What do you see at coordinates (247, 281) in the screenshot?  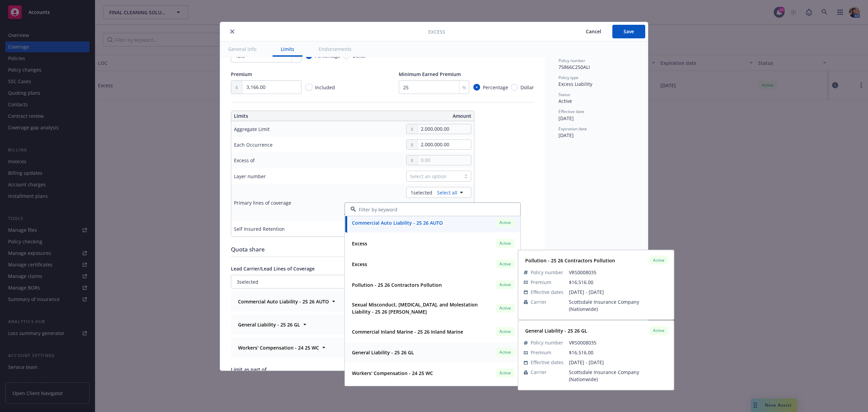 I see `span: 3 selected` at bounding box center [247, 281].